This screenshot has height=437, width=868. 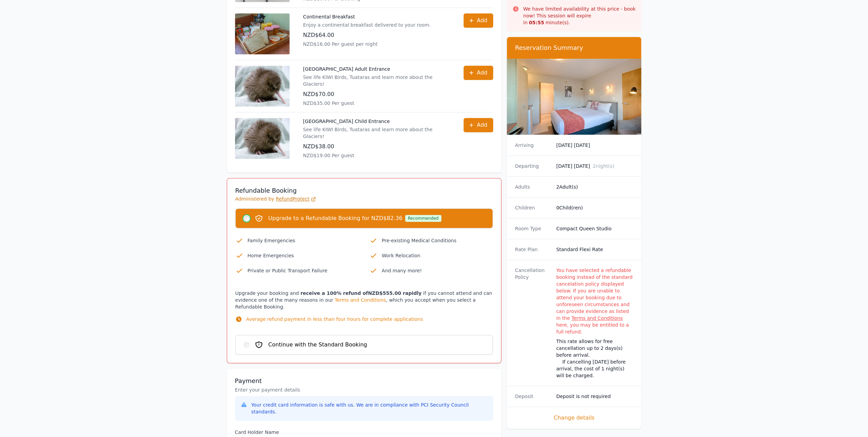 What do you see at coordinates (364, 389) in the screenshot?
I see `p: Enter your payment details` at bounding box center [364, 389].